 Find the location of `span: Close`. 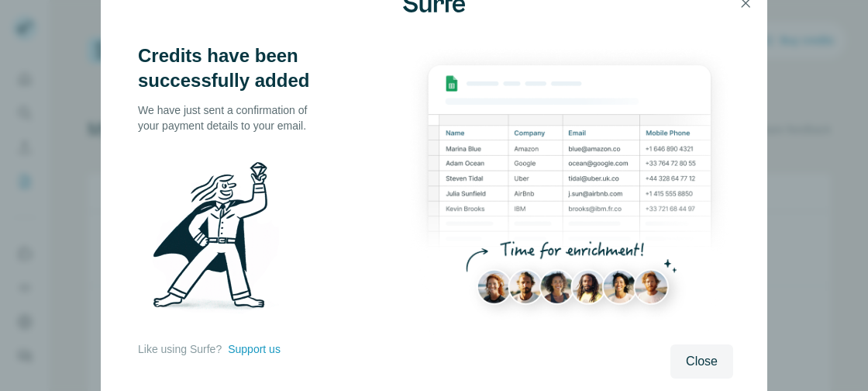

span: Close is located at coordinates (701, 362).